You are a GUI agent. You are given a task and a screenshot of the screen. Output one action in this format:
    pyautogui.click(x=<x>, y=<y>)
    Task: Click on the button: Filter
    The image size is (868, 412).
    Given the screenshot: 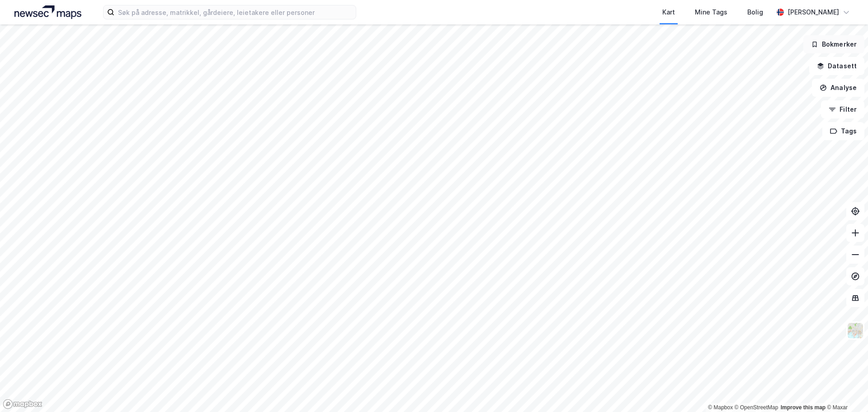 What is the action you would take?
    pyautogui.click(x=843, y=109)
    